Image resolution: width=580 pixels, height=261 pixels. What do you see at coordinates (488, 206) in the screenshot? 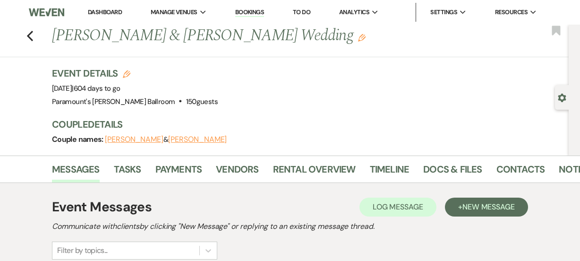
I see `span: New Message` at bounding box center [488, 206].